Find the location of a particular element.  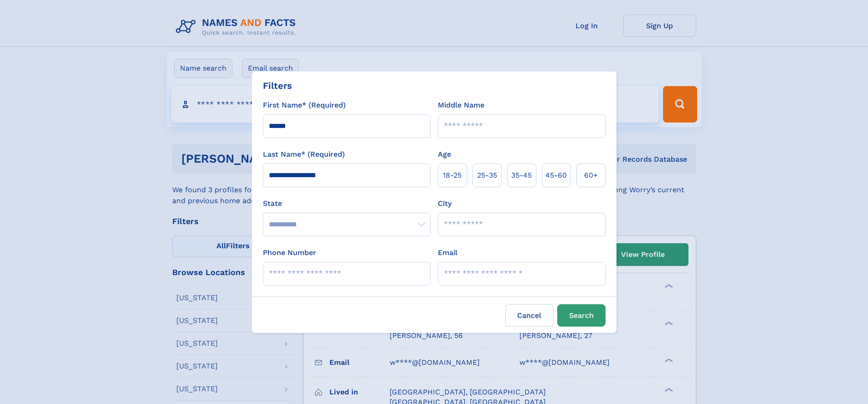

span: 60+ is located at coordinates (591, 175).